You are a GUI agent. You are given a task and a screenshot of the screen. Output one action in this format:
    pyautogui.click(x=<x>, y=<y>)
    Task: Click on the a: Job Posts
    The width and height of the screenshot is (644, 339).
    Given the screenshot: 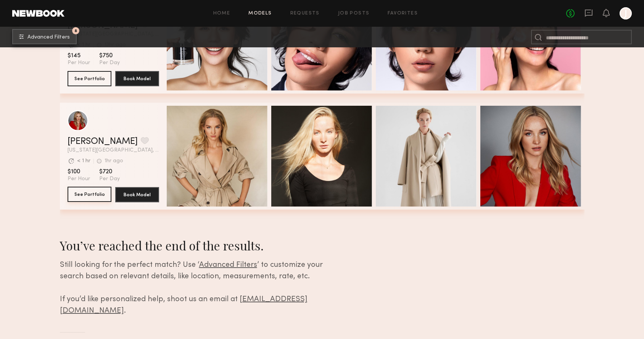 What is the action you would take?
    pyautogui.click(x=354, y=14)
    